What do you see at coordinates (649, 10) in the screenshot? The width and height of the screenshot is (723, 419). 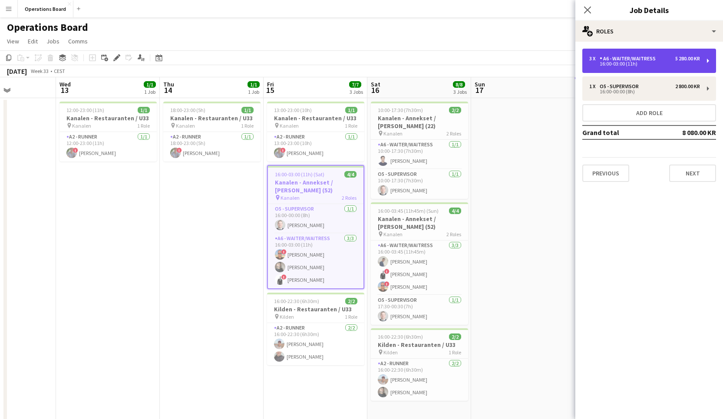 I see `h3: Job Details` at bounding box center [649, 10].